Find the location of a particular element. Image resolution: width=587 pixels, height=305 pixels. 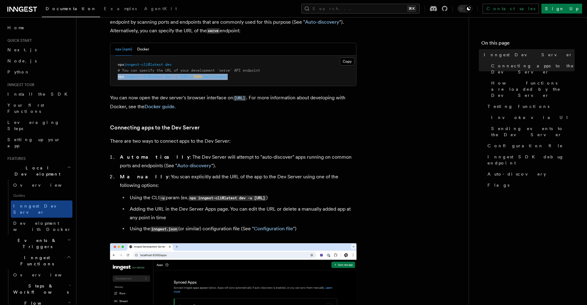

a: Your first Functions is located at coordinates (38, 108).